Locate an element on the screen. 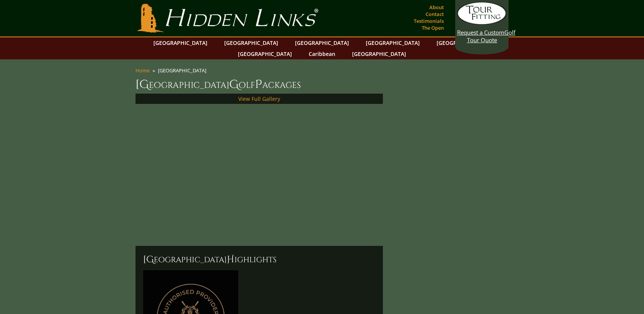 This screenshot has width=644, height=314. a: Contact is located at coordinates (435, 14).